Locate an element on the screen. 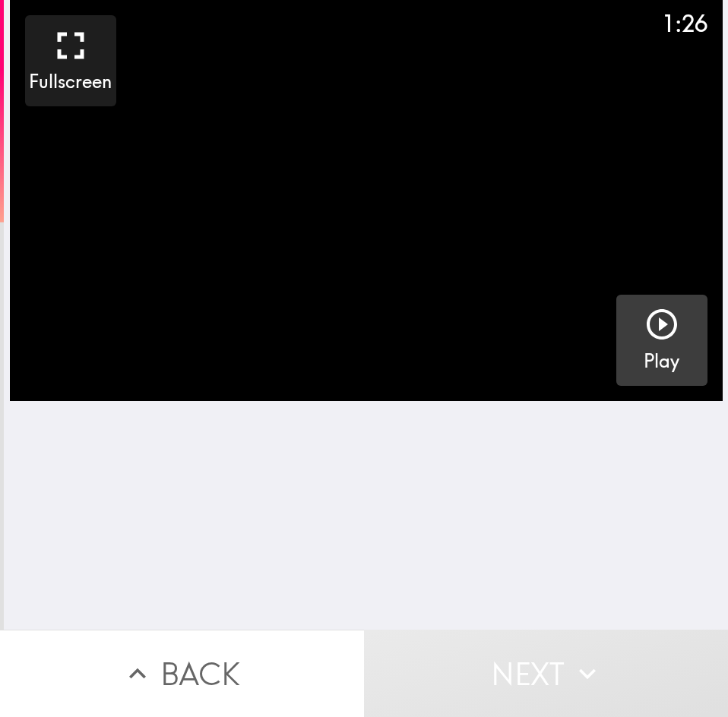 Image resolution: width=728 pixels, height=717 pixels. button: Fullscreen is located at coordinates (71, 61).